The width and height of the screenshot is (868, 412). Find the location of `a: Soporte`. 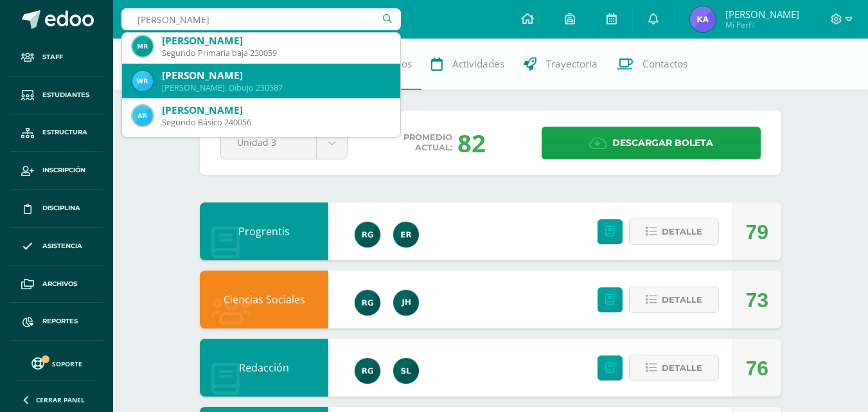

a: Soporte is located at coordinates (57, 363).